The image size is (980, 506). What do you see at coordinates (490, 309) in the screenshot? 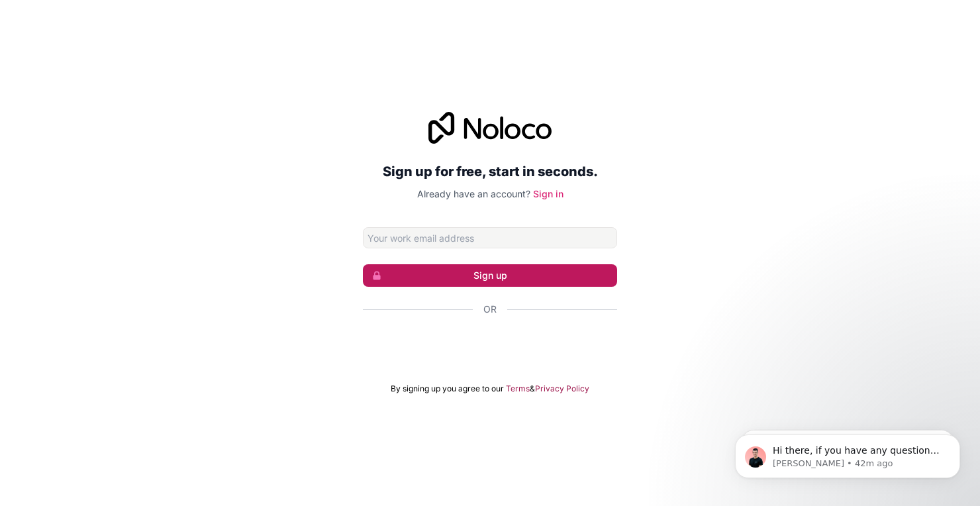
I see `span: Or` at bounding box center [490, 309].